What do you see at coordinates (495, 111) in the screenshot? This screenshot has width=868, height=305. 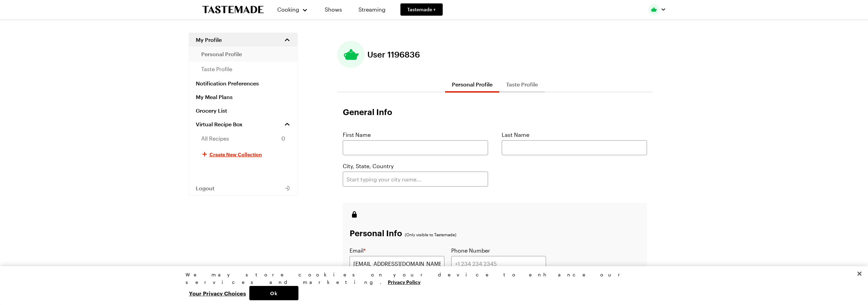 I see `h1: General Info` at bounding box center [495, 111].